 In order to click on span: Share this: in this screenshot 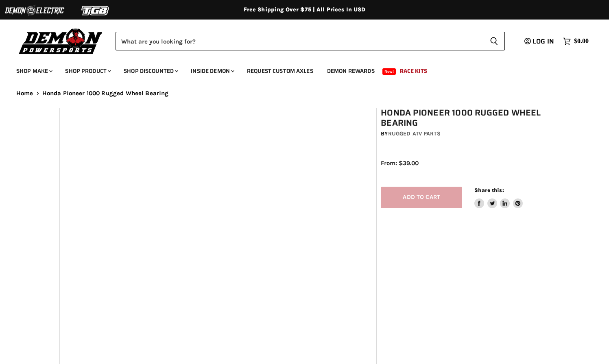, I will do `click(489, 190)`.